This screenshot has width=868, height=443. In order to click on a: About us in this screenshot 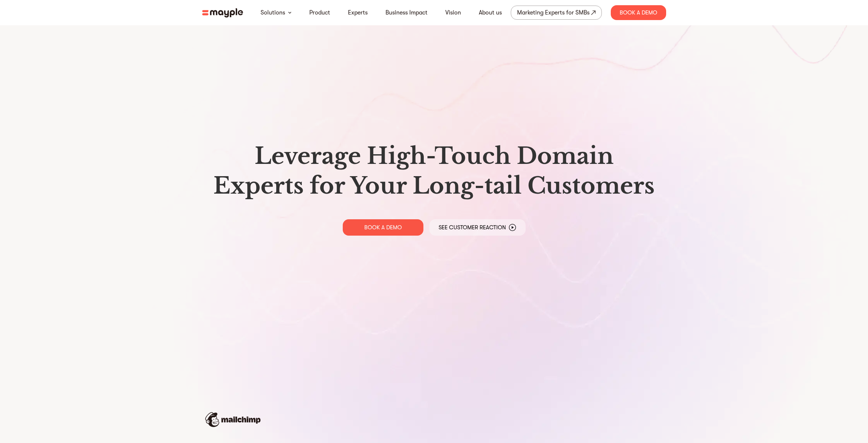, I will do `click(491, 13)`.